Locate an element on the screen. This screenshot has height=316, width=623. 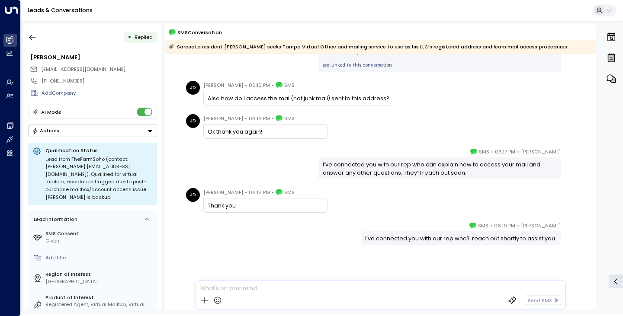
div: AddCompany is located at coordinates (99, 93).